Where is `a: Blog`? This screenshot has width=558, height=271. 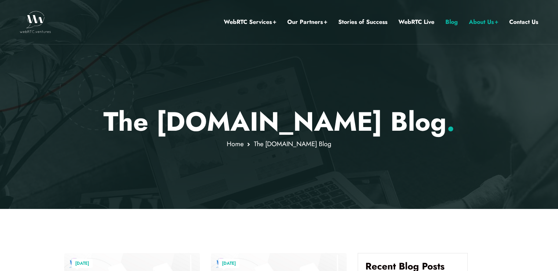
a: Blog is located at coordinates (452, 22).